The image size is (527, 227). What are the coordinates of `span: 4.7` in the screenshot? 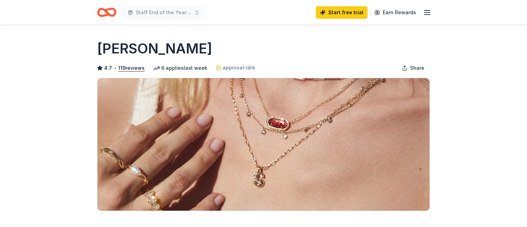 It's located at (108, 68).